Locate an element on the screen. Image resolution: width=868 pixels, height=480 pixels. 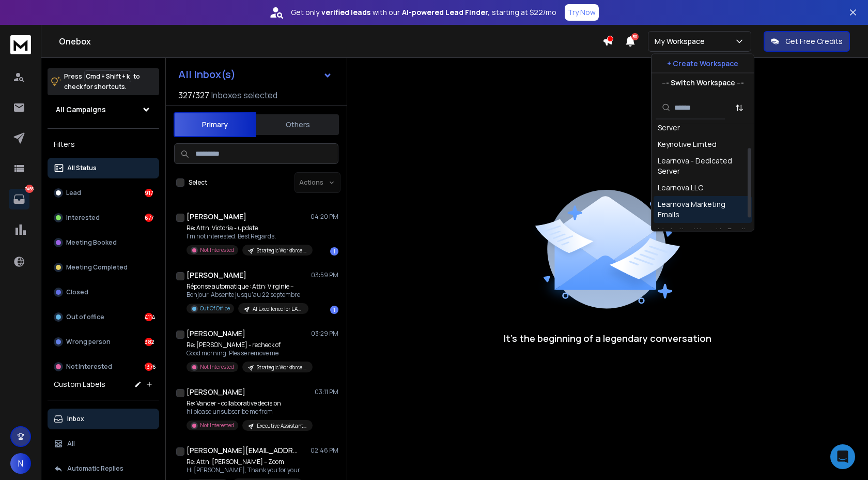
div: Marketing Warm-Up Email is located at coordinates (701, 231).